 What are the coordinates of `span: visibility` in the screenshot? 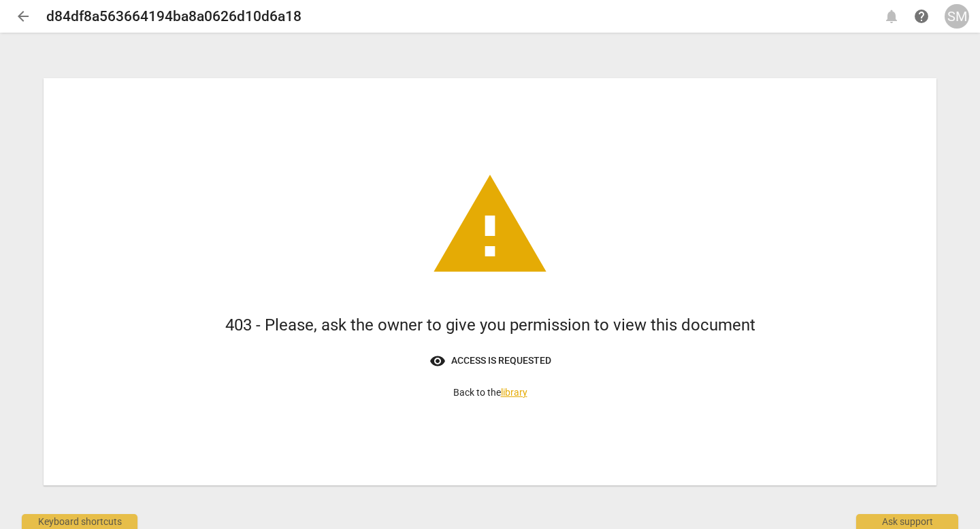 It's located at (438, 361).